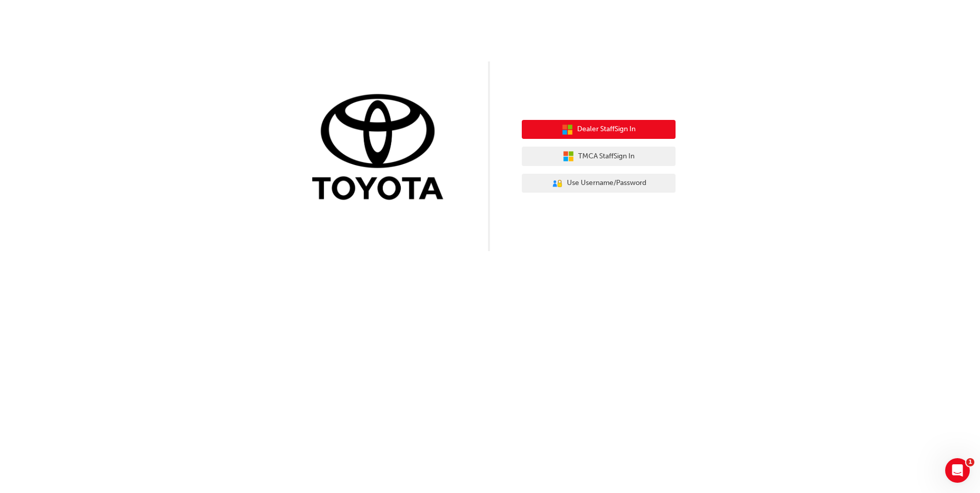  What do you see at coordinates (607, 129) in the screenshot?
I see `span: Dealer Staff Sign In` at bounding box center [607, 129].